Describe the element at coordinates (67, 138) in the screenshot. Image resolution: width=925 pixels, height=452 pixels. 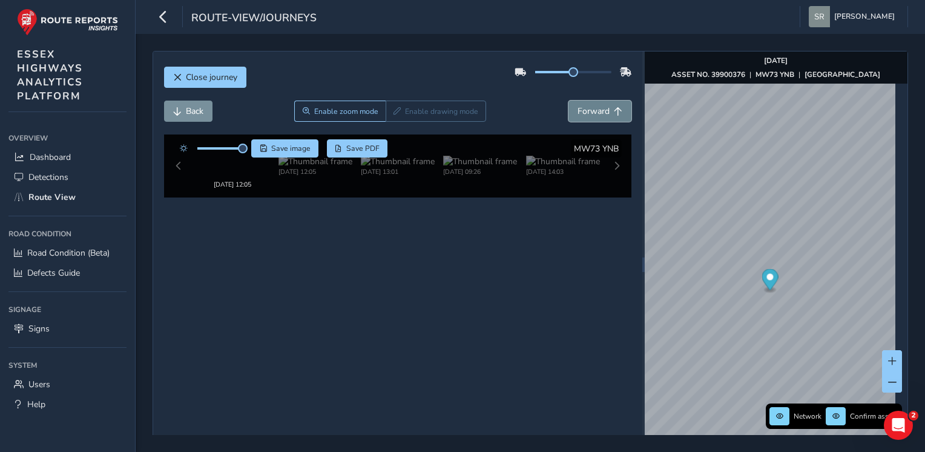
I see `div: Overview` at that location.